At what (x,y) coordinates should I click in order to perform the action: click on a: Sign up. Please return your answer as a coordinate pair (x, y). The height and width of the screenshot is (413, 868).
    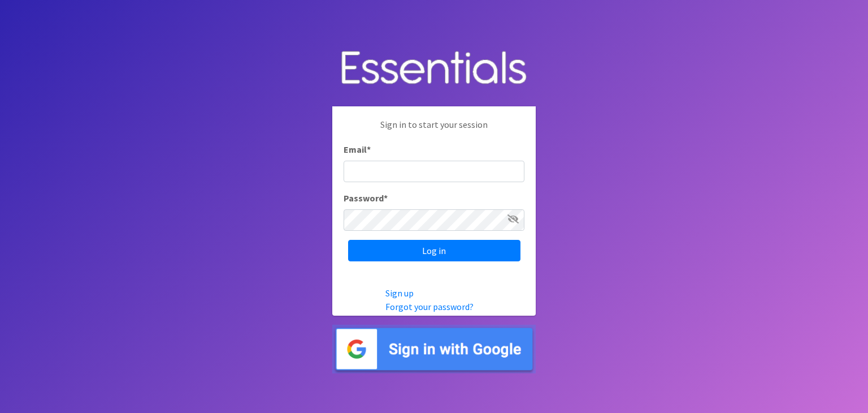
    Looking at the image, I should click on (400, 293).